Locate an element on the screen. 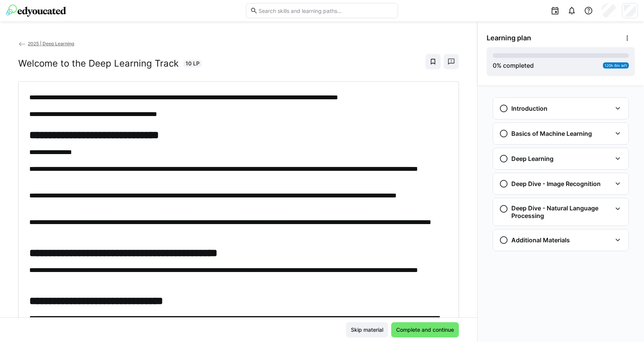  h3: Deep Learning is located at coordinates (533, 158).